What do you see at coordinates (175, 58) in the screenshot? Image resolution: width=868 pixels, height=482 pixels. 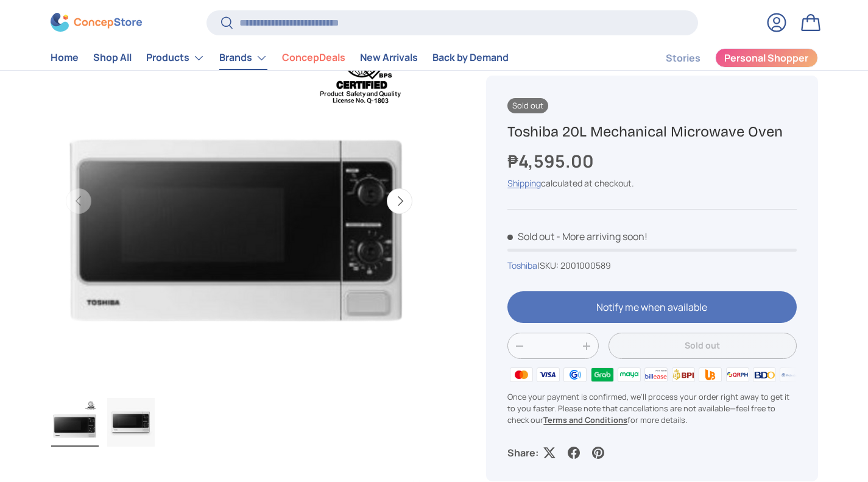 I see `summary: Products` at bounding box center [175, 58].